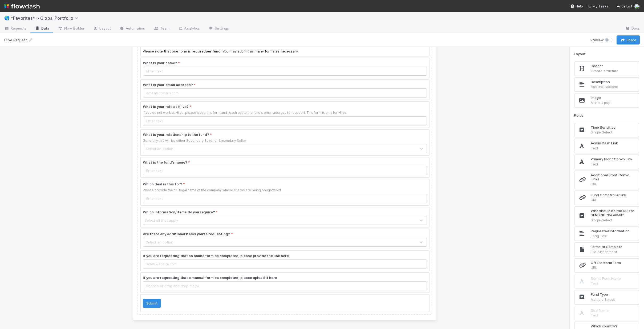 The height and width of the screenshot is (329, 644). I want to click on div: Fields, so click(607, 116).